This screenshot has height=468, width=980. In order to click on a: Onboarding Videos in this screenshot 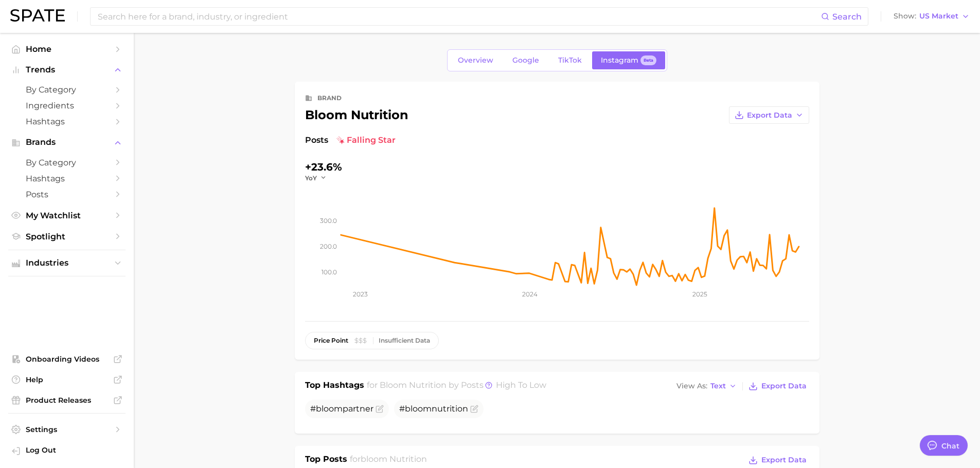, I will do `click(67, 360)`.